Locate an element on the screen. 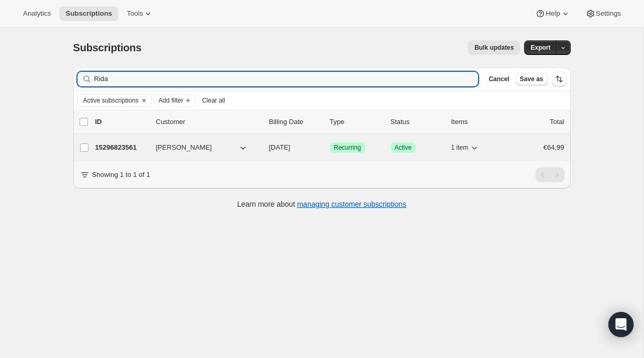 Image resolution: width=644 pixels, height=358 pixels. span: Export is located at coordinates (541, 47).